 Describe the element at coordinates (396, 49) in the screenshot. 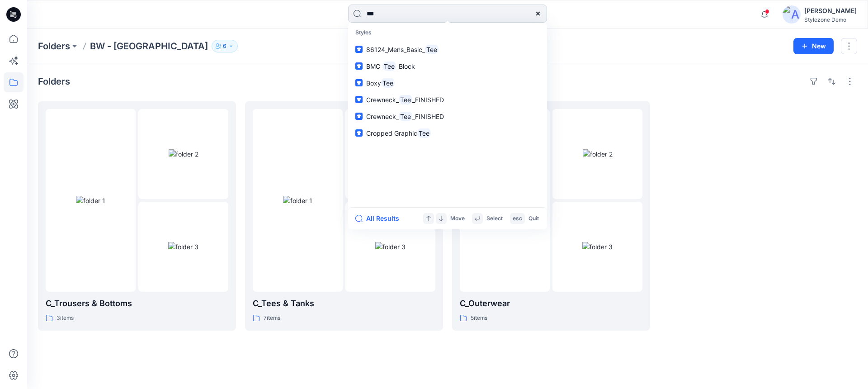

I see `span: 86124_Mens_Basic_` at that location.